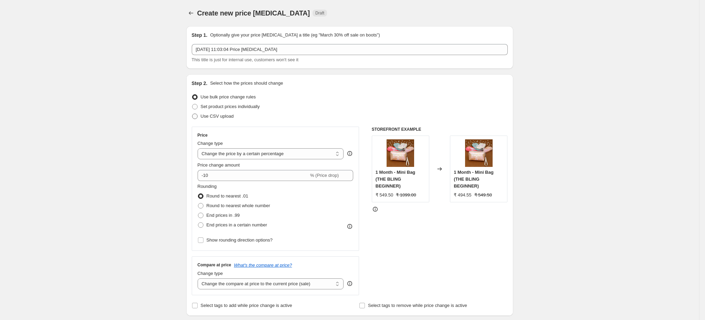 The image size is (705, 320). Describe the element at coordinates (417, 305) in the screenshot. I see `span: Select tags to remove while price change is active` at that location.